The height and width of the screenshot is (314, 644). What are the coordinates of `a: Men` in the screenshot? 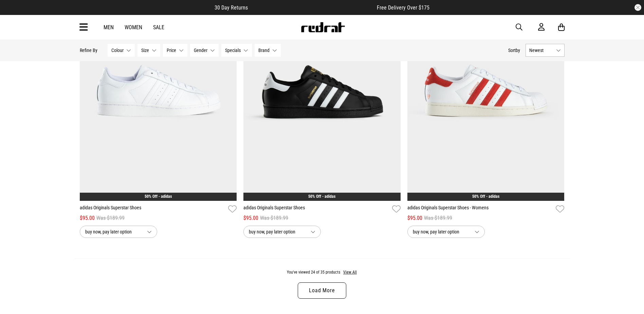 It's located at (108, 27).